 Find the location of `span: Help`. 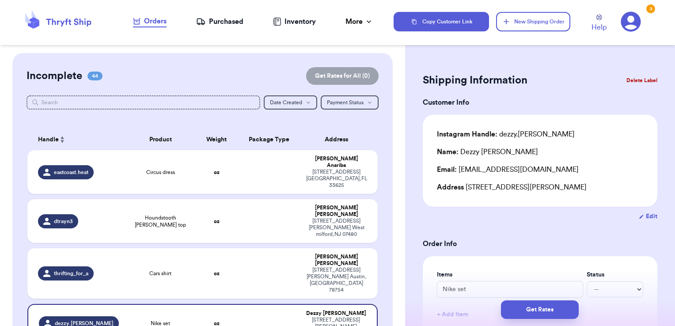

span: Help is located at coordinates (599, 27).